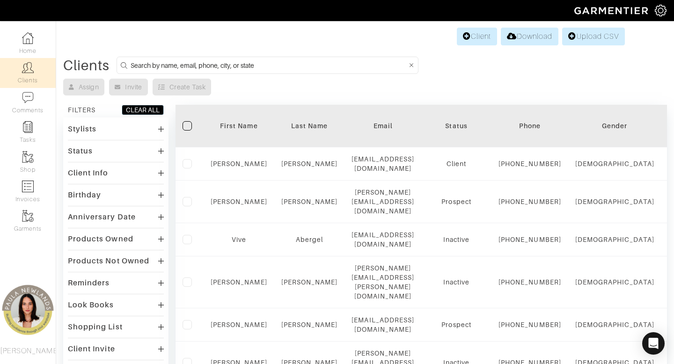 This screenshot has width=674, height=364. Describe the element at coordinates (28, 127) in the screenshot. I see `img: reminder-icon-8004d30b9f0a5d33ae49ab947aed9ed385cf756f9e5892f1edd6e32f2345188e.png` at that location.